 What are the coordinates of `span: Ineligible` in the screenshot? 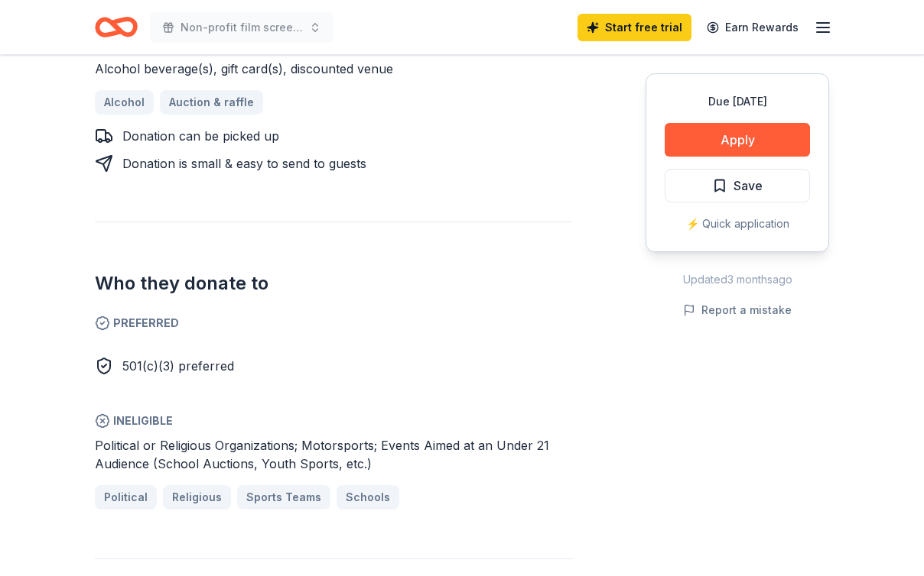 It's located at (334, 421).